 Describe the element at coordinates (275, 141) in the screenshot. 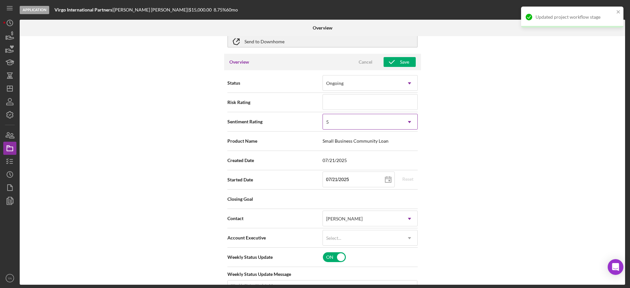

I see `span: Product Name` at that location.